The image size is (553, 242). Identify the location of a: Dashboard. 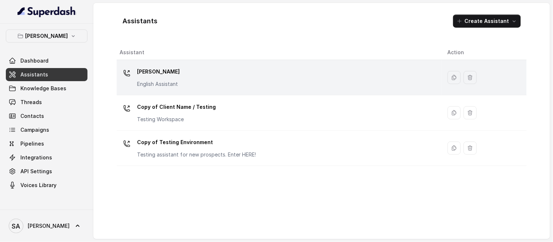
(47, 61).